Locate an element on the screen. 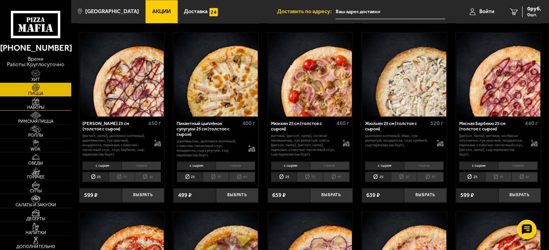 The width and height of the screenshot is (549, 250). span: 400 г is located at coordinates (249, 123).